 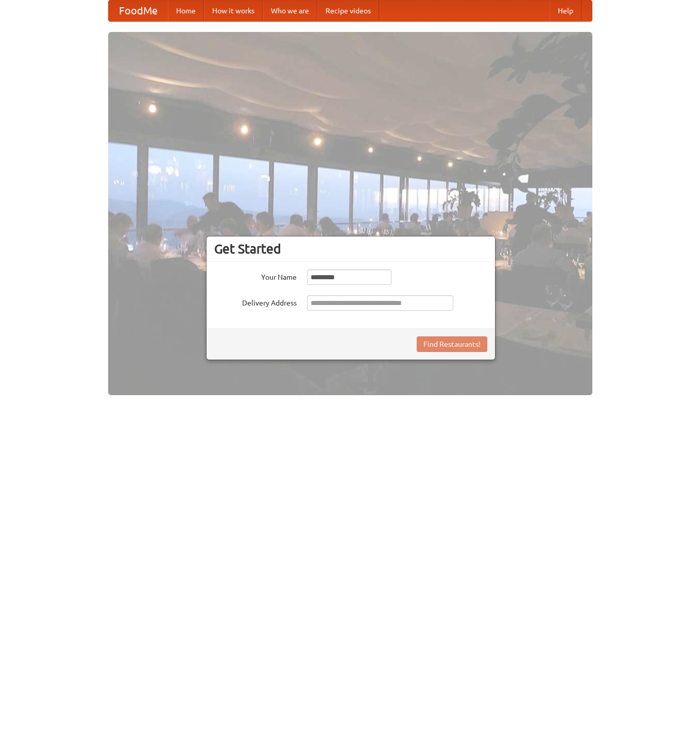 What do you see at coordinates (290, 11) in the screenshot?
I see `a: Who we are` at bounding box center [290, 11].